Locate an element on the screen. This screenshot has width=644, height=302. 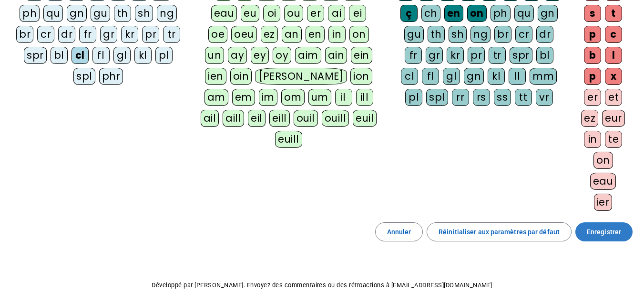
div: ss is located at coordinates (502, 97).